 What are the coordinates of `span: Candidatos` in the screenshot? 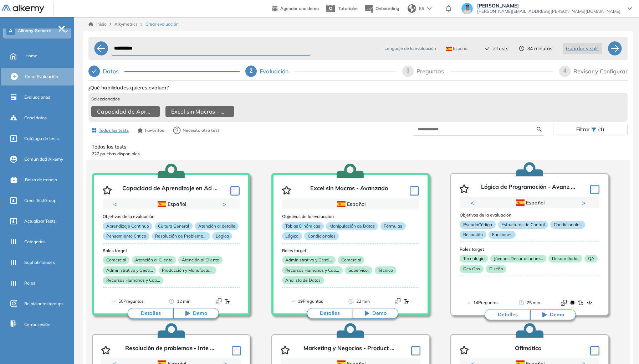 It's located at (36, 118).